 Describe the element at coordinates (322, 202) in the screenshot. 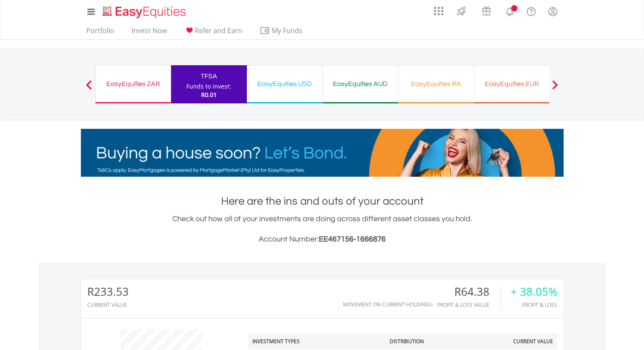

I see `h1: Here are the ins and outs of your account` at that location.